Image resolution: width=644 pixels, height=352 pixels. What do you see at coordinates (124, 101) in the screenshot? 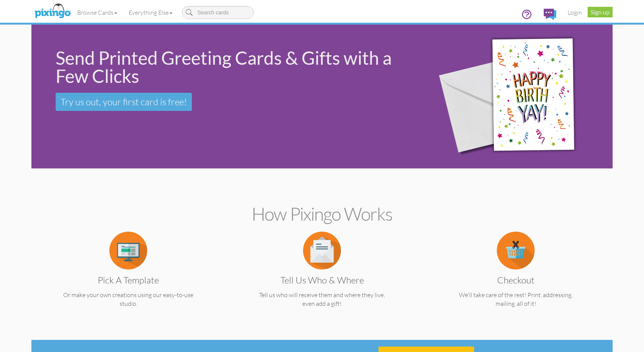
I see `a: Try us out, your first card is free!` at bounding box center [124, 101].